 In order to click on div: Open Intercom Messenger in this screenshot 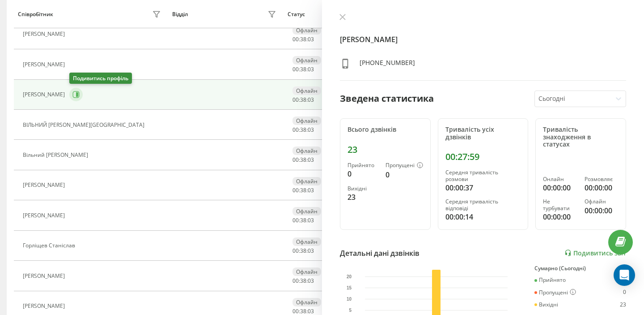, I will do `click(625, 275)`.